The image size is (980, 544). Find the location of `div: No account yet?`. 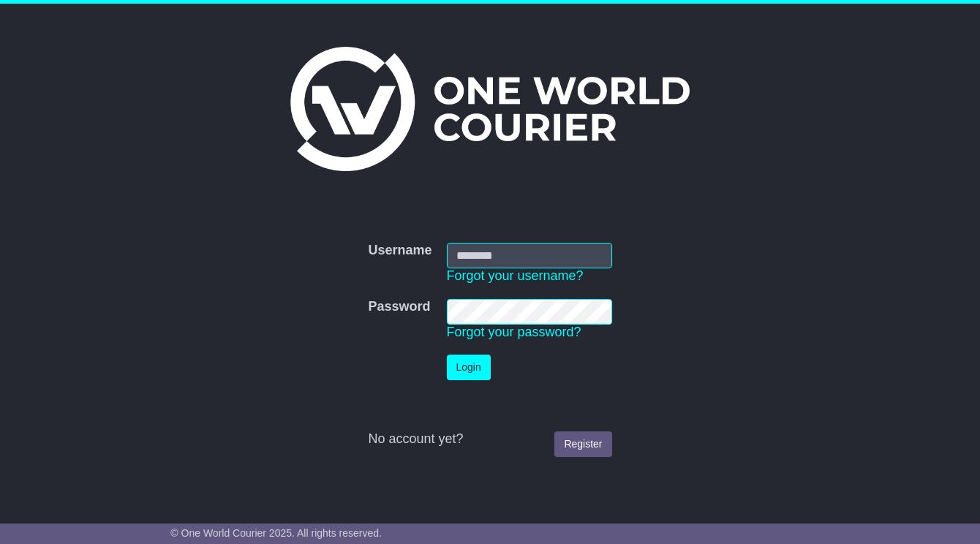

div: No account yet? is located at coordinates (489, 439).